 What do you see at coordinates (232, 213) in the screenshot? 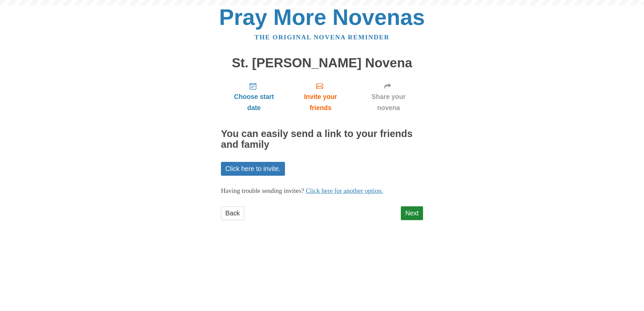
I see `a: Back` at bounding box center [232, 213].